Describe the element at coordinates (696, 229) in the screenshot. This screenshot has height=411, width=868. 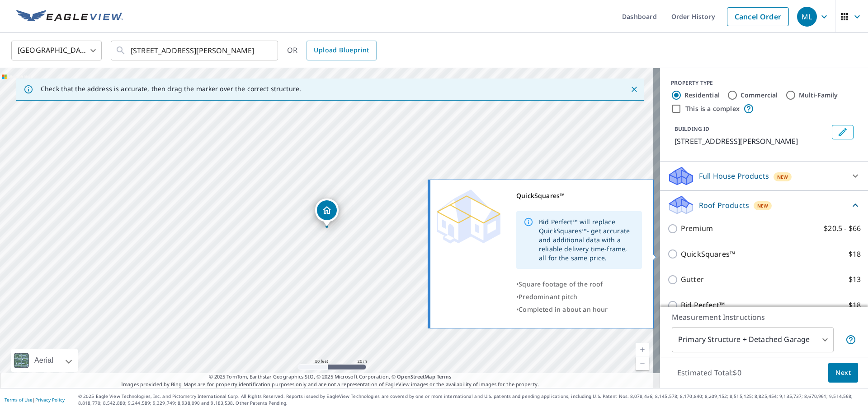
I see `p: Premium` at that location.